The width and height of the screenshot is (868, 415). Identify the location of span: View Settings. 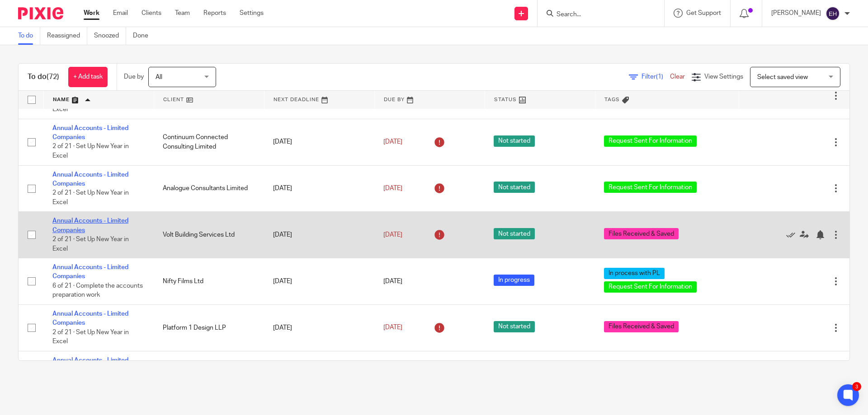
(724, 77).